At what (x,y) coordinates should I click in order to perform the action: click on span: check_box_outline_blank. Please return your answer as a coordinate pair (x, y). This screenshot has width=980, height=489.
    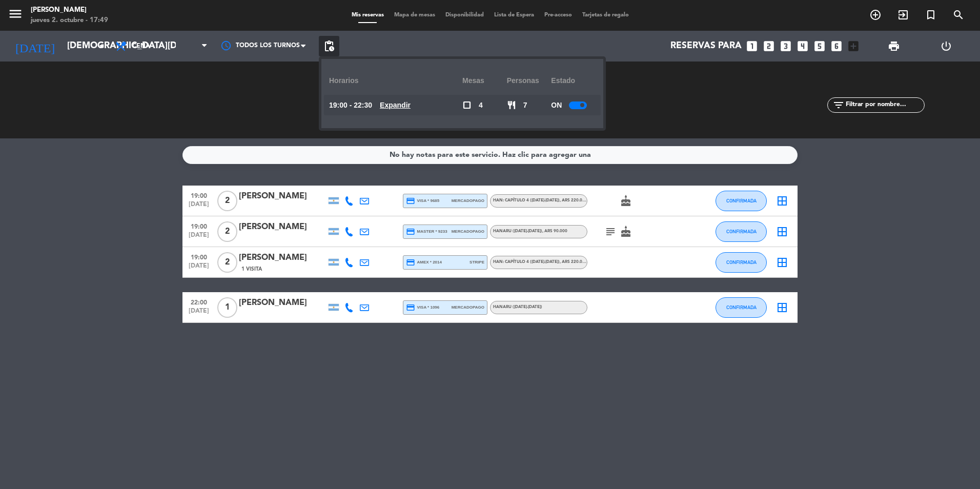
    Looking at the image, I should click on (467, 105).